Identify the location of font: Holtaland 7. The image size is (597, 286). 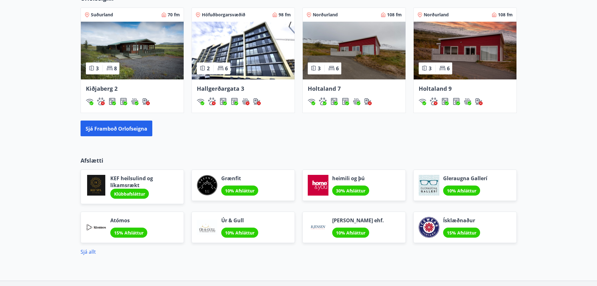
(324, 88).